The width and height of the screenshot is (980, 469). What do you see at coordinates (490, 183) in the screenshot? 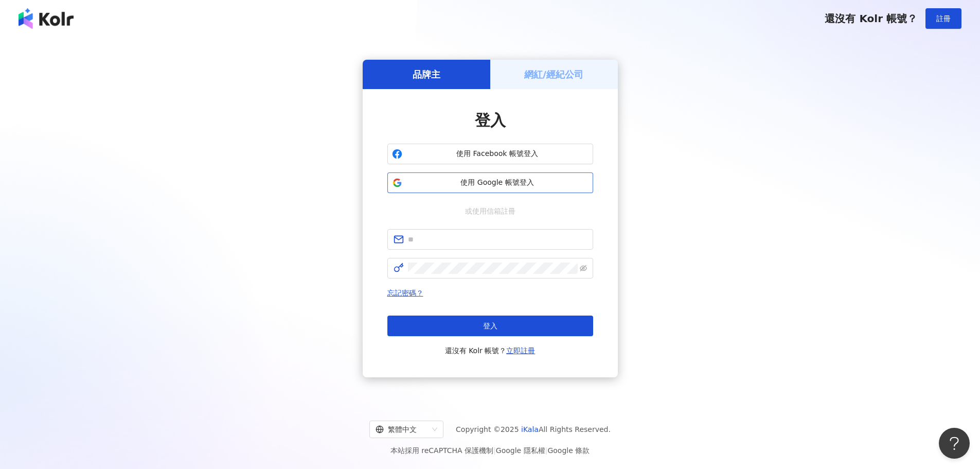
I see `button: 使用 Google 帳號登入` at bounding box center [490, 183].